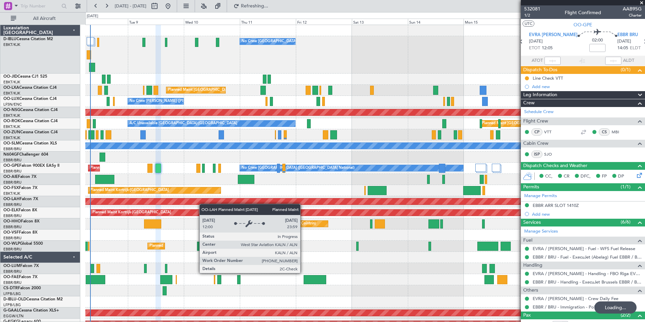 The image size is (645, 322). I want to click on a: LFSN/ENC, so click(12, 104).